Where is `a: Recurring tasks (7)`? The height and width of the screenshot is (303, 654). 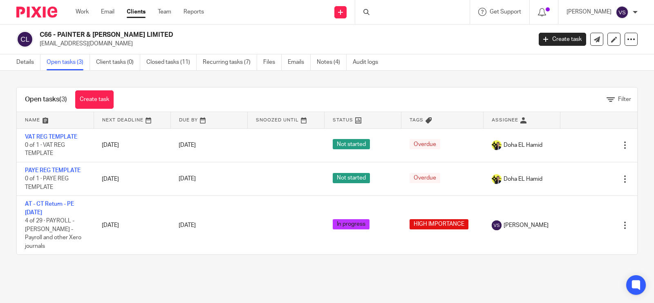 a: Recurring tasks (7) is located at coordinates (230, 62).